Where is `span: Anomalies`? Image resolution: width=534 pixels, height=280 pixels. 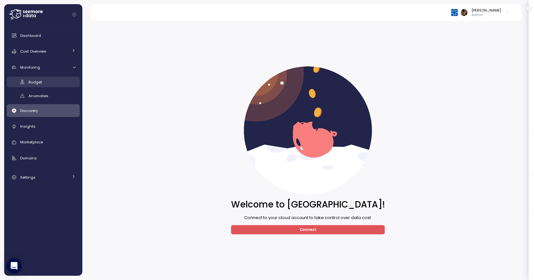 span: Anomalies is located at coordinates (38, 96).